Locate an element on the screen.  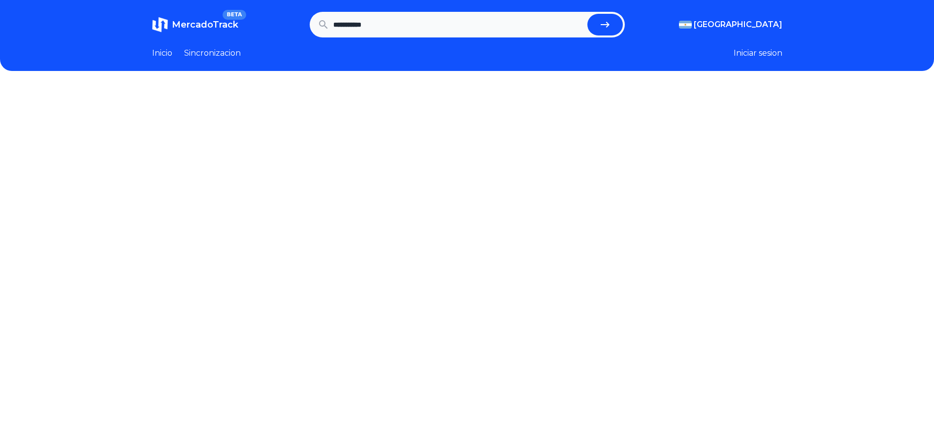
a: Sincronizacion is located at coordinates (212, 53).